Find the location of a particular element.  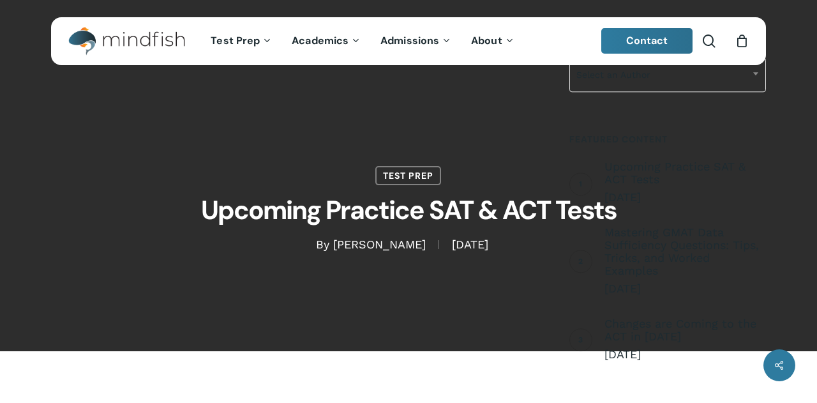

span: About is located at coordinates (486, 40).